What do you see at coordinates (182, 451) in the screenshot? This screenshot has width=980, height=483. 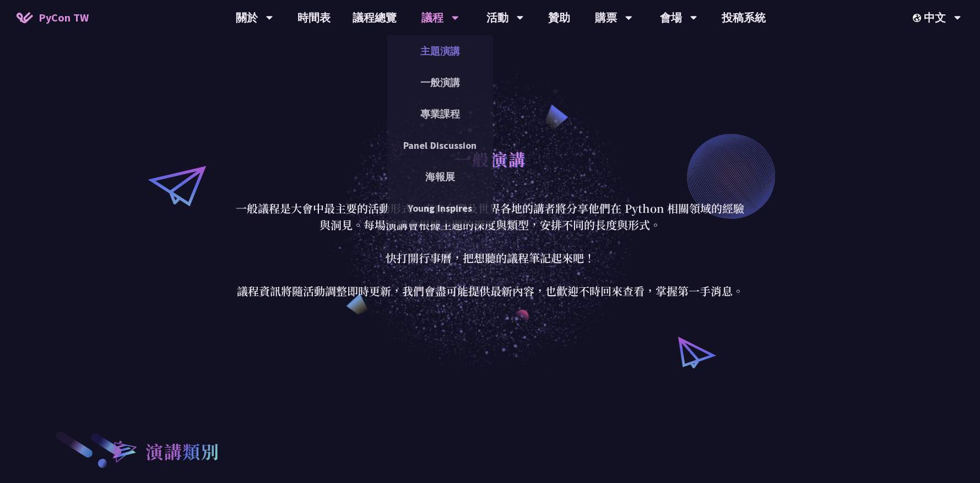 I see `h2: 演講類別` at bounding box center [182, 451].